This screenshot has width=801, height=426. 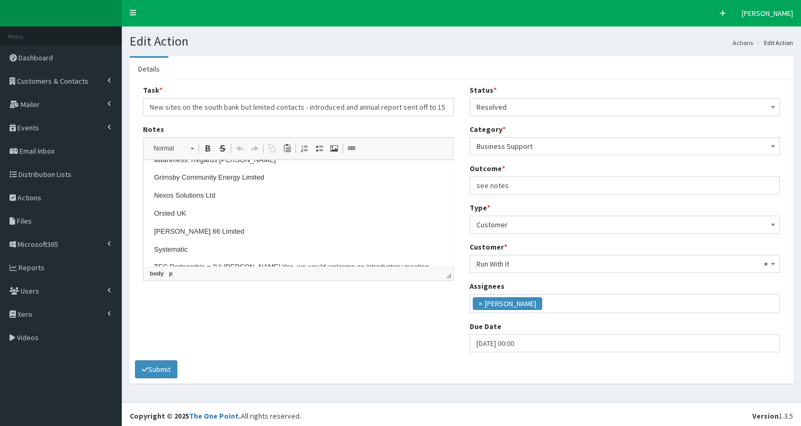 What do you see at coordinates (625, 264) in the screenshot?
I see `span: Run With It` at bounding box center [625, 264].